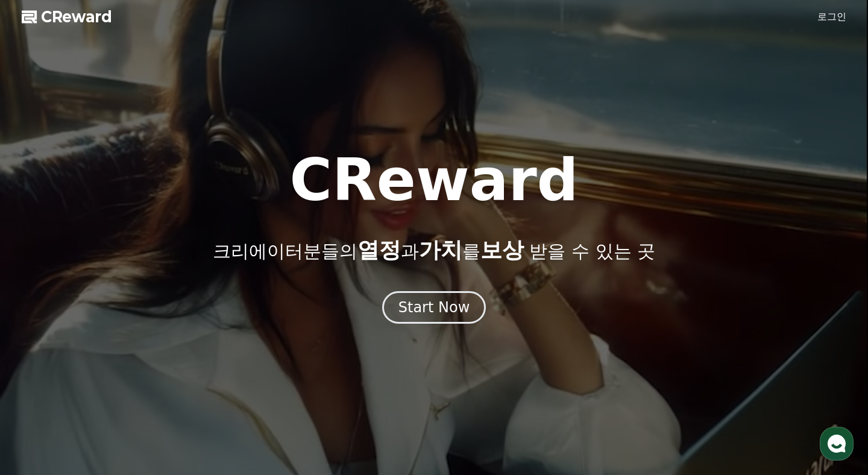 The height and width of the screenshot is (475, 868). What do you see at coordinates (42, 398) in the screenshot?
I see `span: 홈` at bounding box center [42, 398].